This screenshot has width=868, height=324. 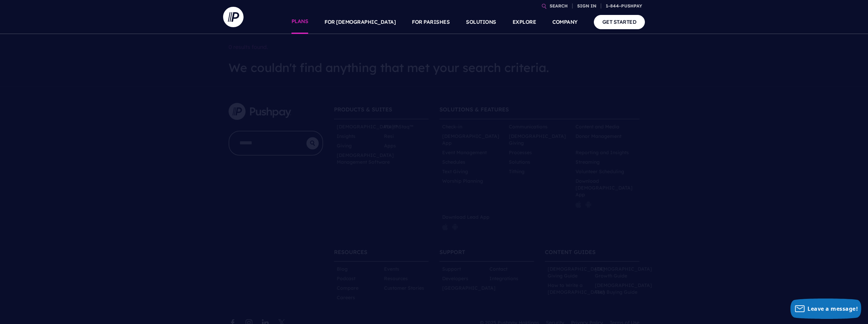 I want to click on a: GET STARTED, so click(x=619, y=22).